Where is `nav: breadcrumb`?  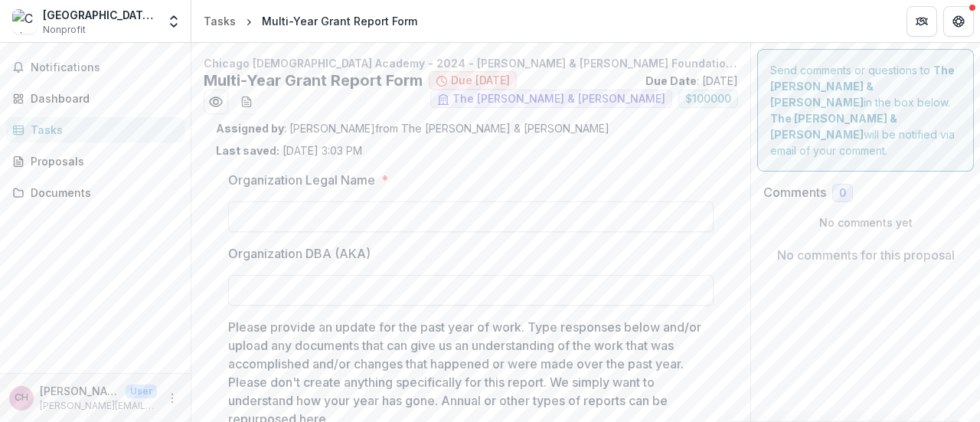
nav: breadcrumb is located at coordinates (310, 21).